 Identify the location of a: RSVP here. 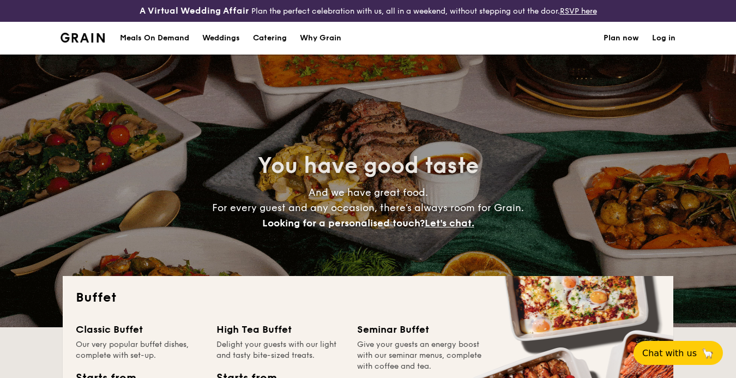
(578, 11).